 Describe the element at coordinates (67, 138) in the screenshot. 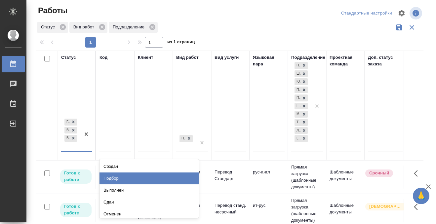

I see `div: В ожидании` at that location.